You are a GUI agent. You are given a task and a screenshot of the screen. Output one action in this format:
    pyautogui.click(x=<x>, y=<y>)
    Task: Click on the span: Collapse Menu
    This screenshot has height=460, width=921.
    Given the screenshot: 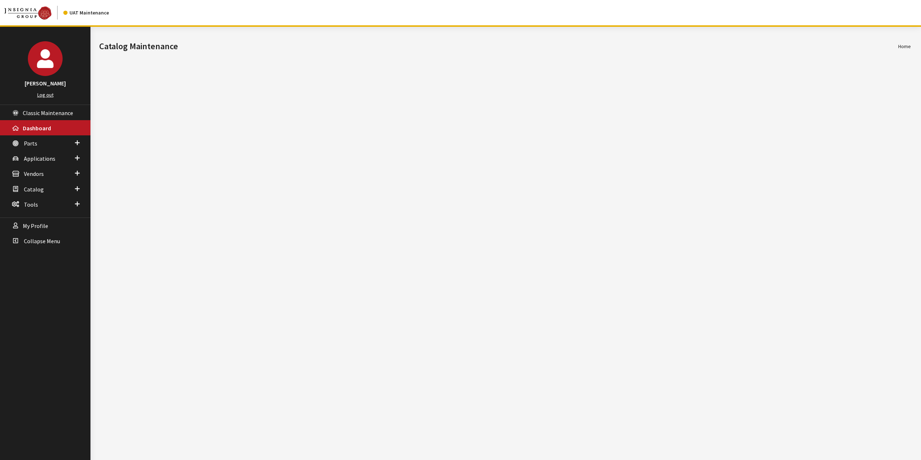 What is the action you would take?
    pyautogui.click(x=42, y=241)
    